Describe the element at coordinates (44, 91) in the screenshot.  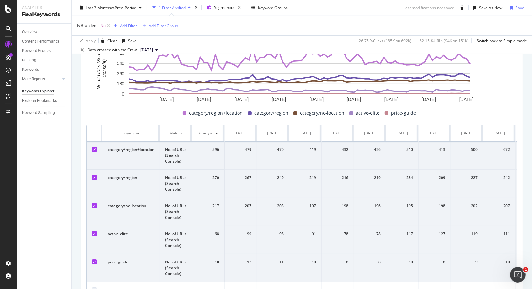
I see `a: Keywords Explorer` at that location.